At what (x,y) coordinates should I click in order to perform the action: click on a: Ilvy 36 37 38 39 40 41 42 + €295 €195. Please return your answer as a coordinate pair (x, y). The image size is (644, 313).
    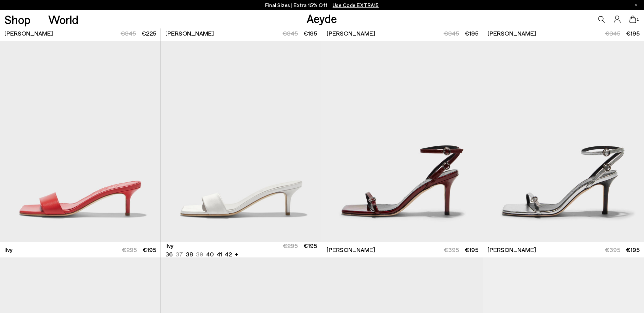
    Looking at the image, I should click on (241, 250).